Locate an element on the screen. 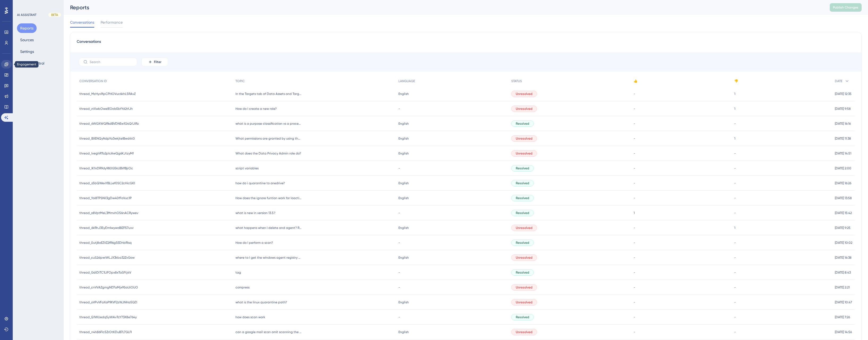 Image resolution: width=868 pixels, height=340 pixels. span: How do I create a new role? is located at coordinates (256, 109).